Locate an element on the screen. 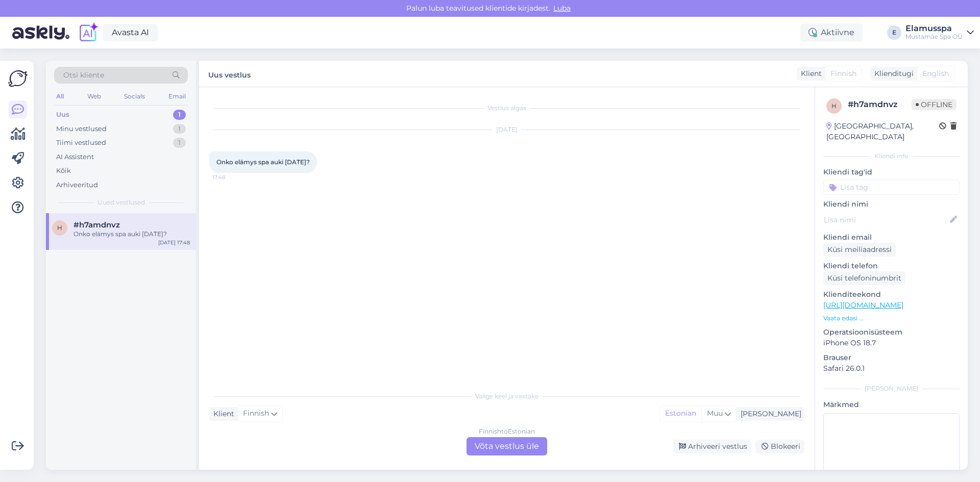  p: iPhone OS 18.7 is located at coordinates (891, 343).